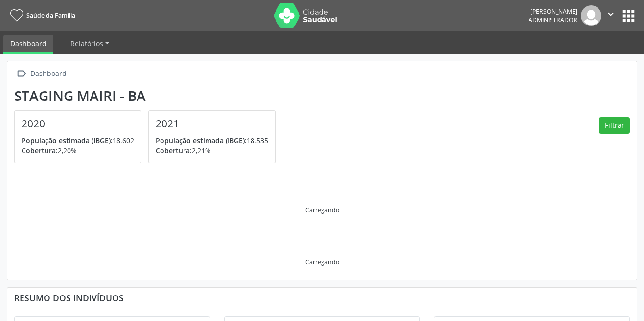  Describe the element at coordinates (614, 125) in the screenshot. I see `button: Filtrar` at that location.